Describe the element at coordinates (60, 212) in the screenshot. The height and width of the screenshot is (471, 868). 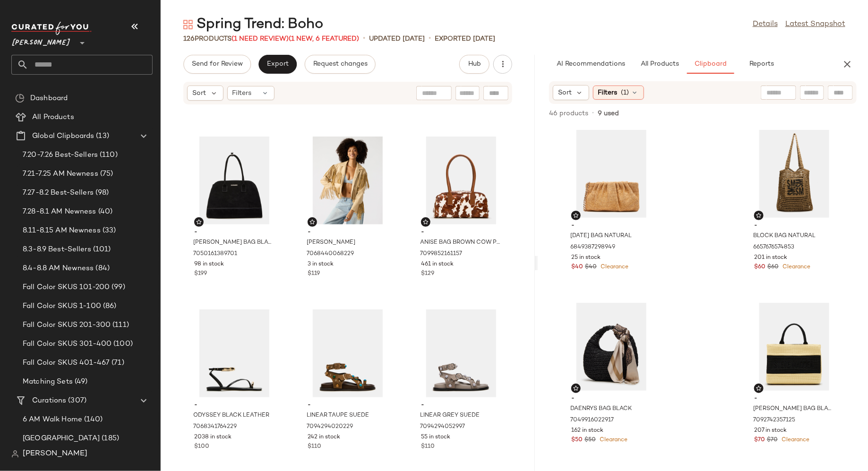
I see `span: 7.28-8.1 AM Newness` at that location.